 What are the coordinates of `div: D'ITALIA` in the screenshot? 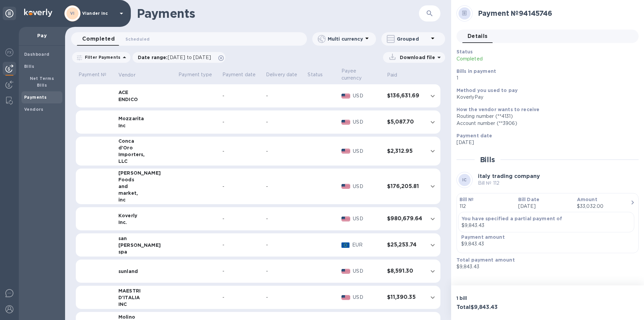 It's located at (146, 297).